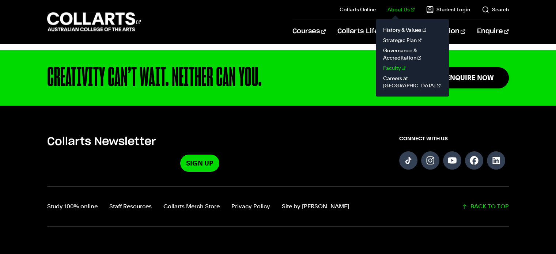 This screenshot has height=254, width=556. What do you see at coordinates (454, 153) in the screenshot?
I see `div: Connect with us on social media` at bounding box center [454, 153].